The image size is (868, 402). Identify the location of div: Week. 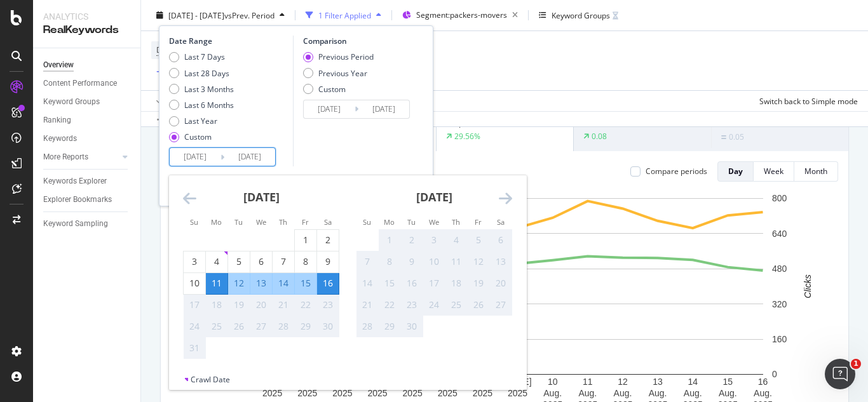
(774, 171).